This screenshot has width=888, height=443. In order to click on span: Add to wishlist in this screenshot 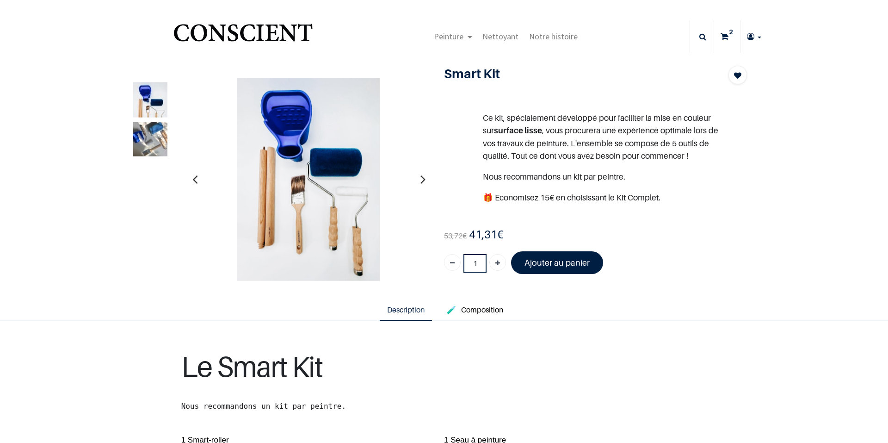, I will do `click(738, 75)`.